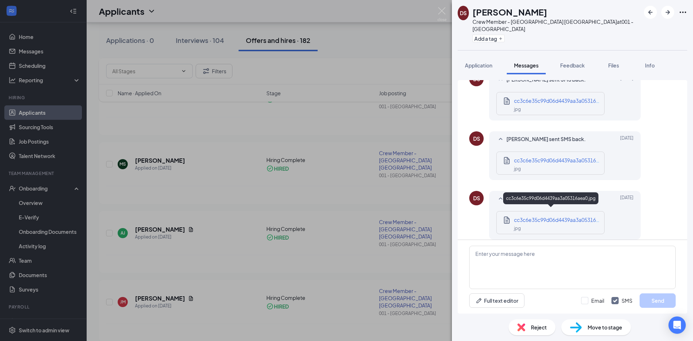 Image resolution: width=693 pixels, height=341 pixels. I want to click on span: Files, so click(614, 65).